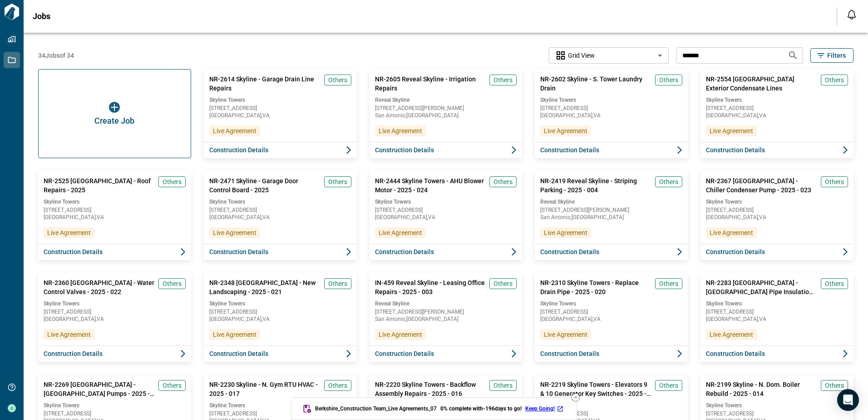 Image resolution: width=868 pixels, height=420 pixels. Describe the element at coordinates (265, 389) in the screenshot. I see `span: NR-2230 Skyline - N. Gym RTU HVAC - 2025 - 017` at that location.